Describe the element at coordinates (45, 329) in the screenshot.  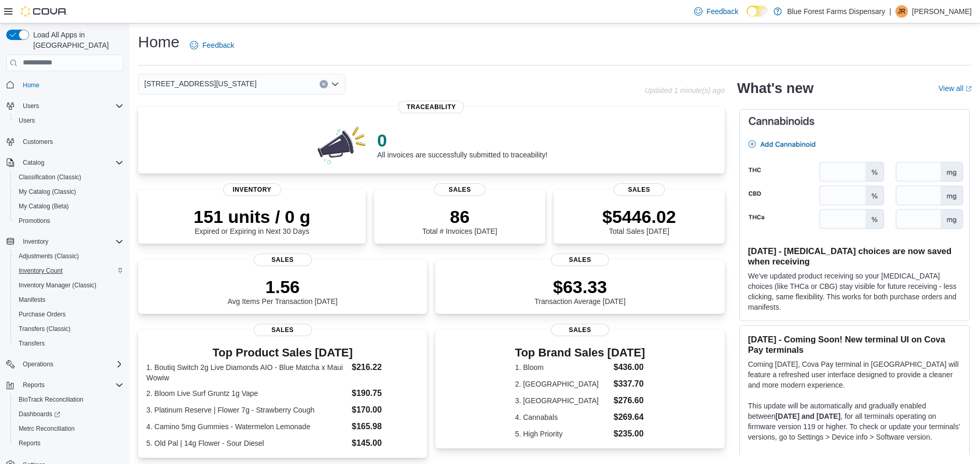
I see `a: Transfers (Classic)` at that location.